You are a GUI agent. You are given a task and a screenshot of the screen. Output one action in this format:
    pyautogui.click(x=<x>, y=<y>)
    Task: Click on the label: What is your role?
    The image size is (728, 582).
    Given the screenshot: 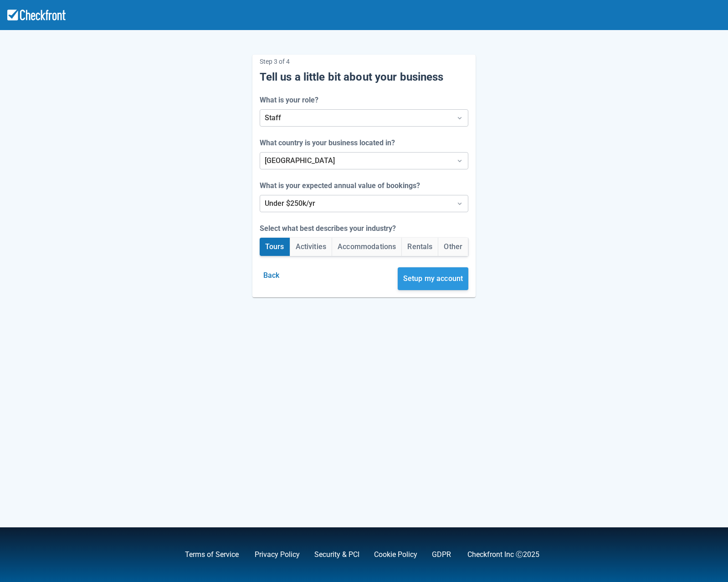 What is the action you would take?
    pyautogui.click(x=291, y=100)
    